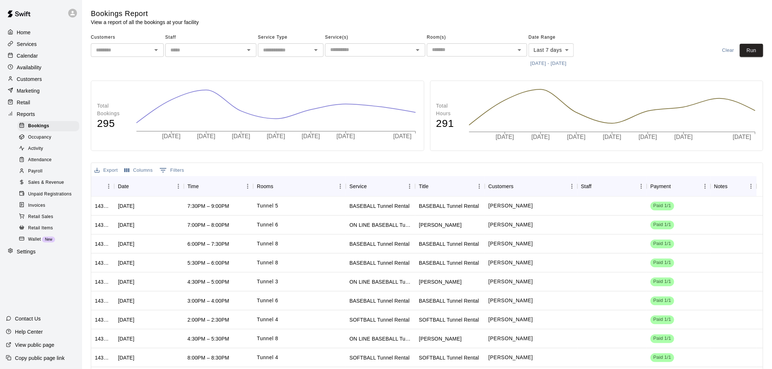 The width and height of the screenshot is (772, 369). Describe the element at coordinates (208, 206) in the screenshot. I see `div: 7:30PM – 9:00PM` at that location.